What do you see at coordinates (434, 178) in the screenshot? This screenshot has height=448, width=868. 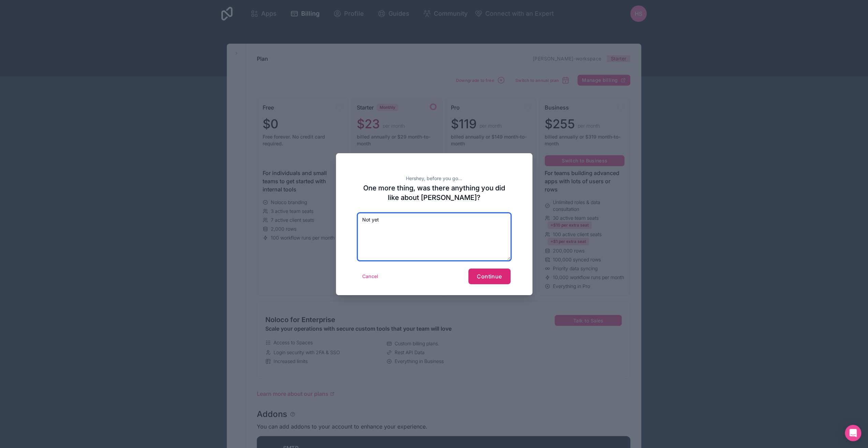 I see `h2: Hershey, before you go...` at bounding box center [434, 178].